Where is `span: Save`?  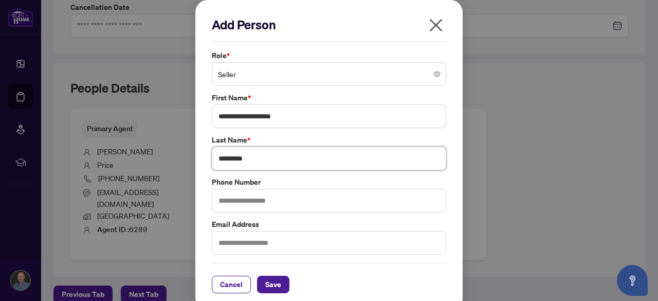
span: Save is located at coordinates (273, 284).